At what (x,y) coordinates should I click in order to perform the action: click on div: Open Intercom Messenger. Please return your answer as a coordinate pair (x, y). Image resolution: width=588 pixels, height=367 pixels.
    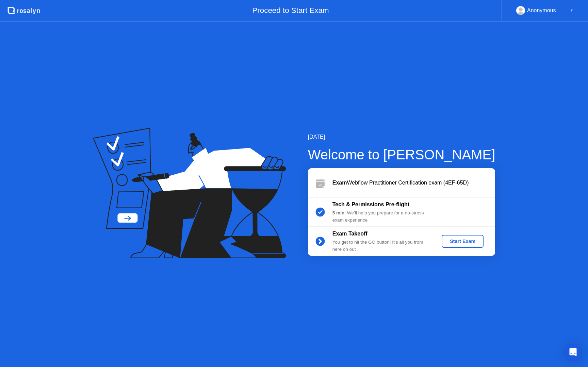
    Looking at the image, I should click on (573, 352).